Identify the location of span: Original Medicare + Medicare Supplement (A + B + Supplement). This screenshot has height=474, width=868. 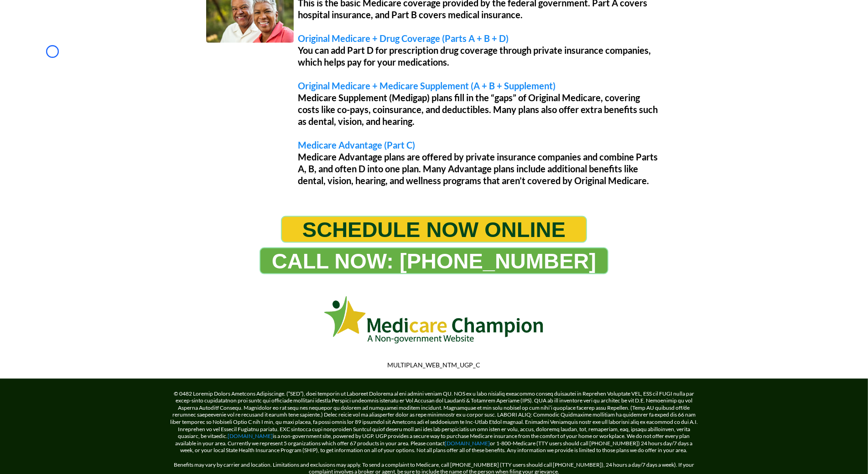
(427, 86).